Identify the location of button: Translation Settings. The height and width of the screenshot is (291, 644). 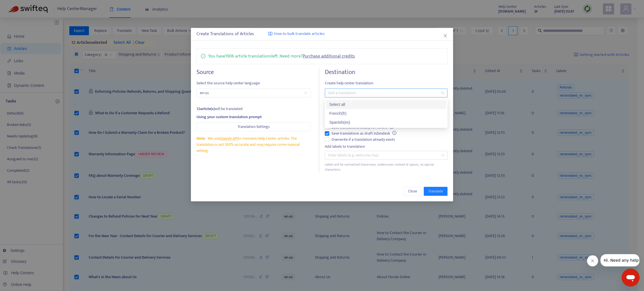
(254, 127).